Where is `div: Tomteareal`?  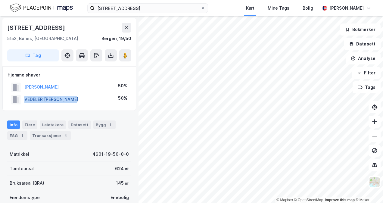 div: Tomteareal is located at coordinates (22, 169).